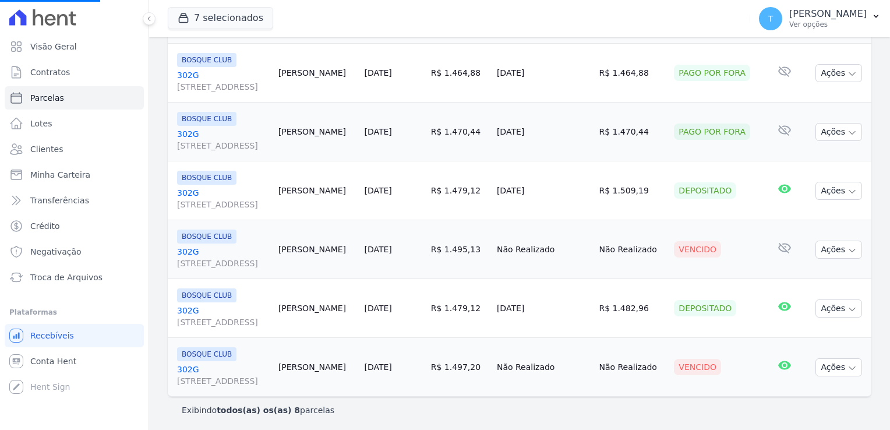 Image resolution: width=890 pixels, height=430 pixels. What do you see at coordinates (47, 98) in the screenshot?
I see `span: Parcelas` at bounding box center [47, 98].